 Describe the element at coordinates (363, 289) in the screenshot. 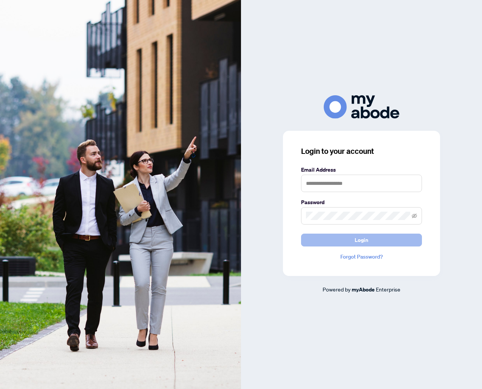

I see `a: myAbode` at that location.